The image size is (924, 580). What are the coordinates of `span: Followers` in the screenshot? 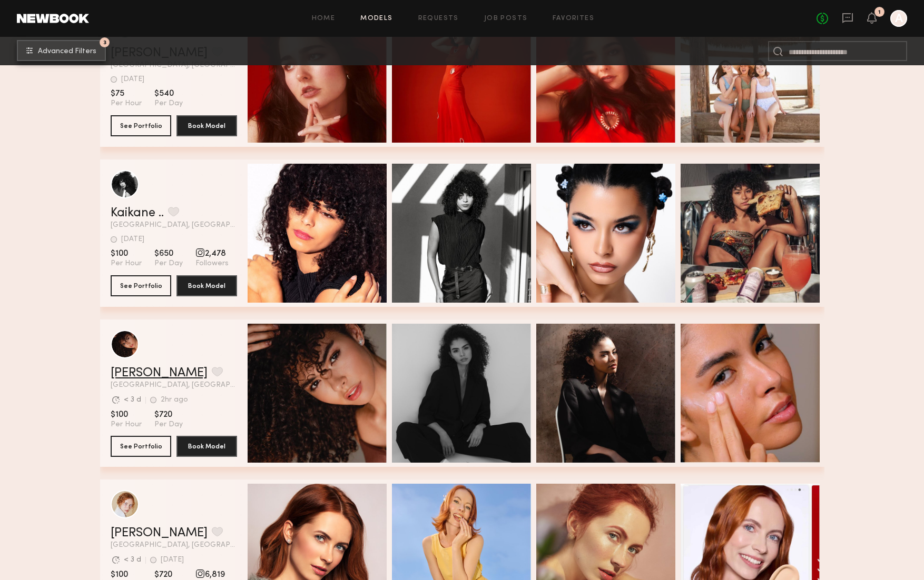 It's located at (212, 264).